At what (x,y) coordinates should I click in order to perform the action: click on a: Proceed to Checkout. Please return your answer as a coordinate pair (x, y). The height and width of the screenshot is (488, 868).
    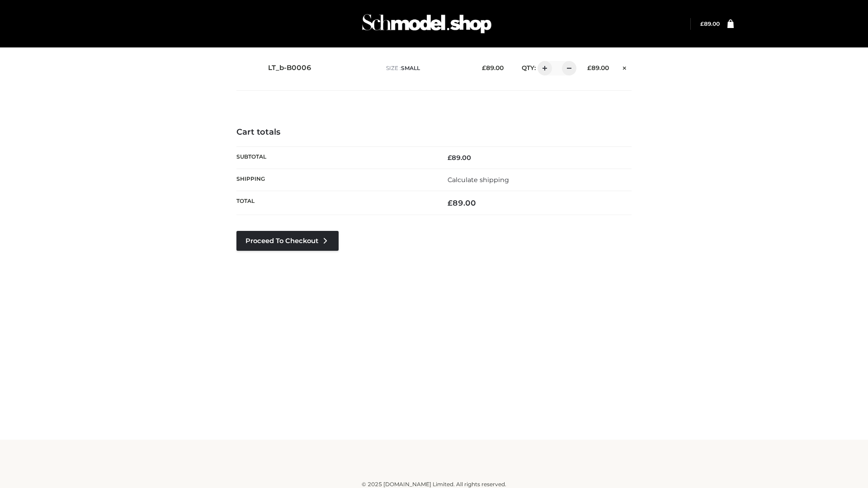
    Looking at the image, I should click on (287, 241).